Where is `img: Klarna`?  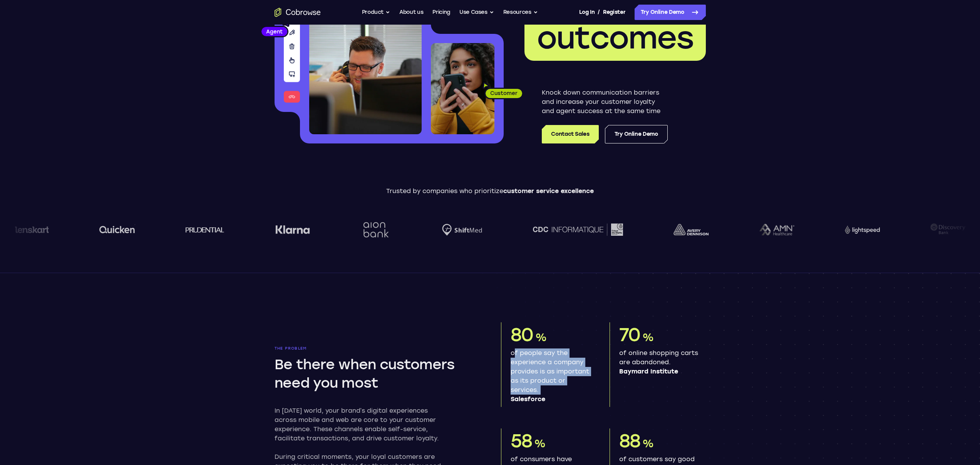 img: Klarna is located at coordinates (292, 229).